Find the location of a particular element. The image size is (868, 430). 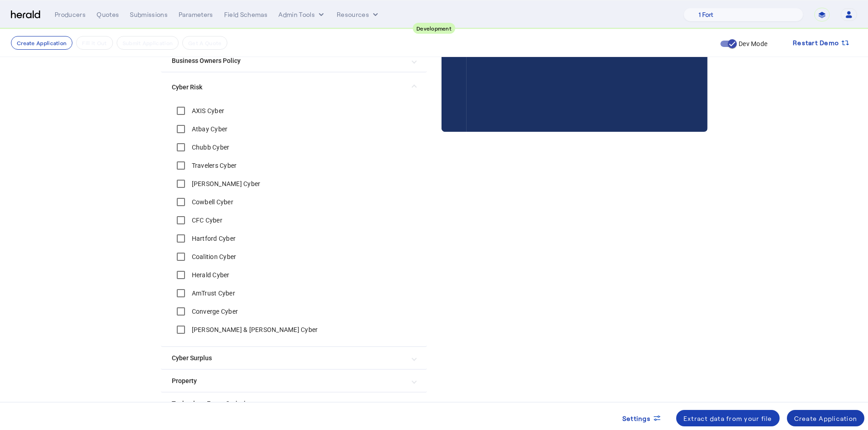

div: Producers is located at coordinates (70, 15).